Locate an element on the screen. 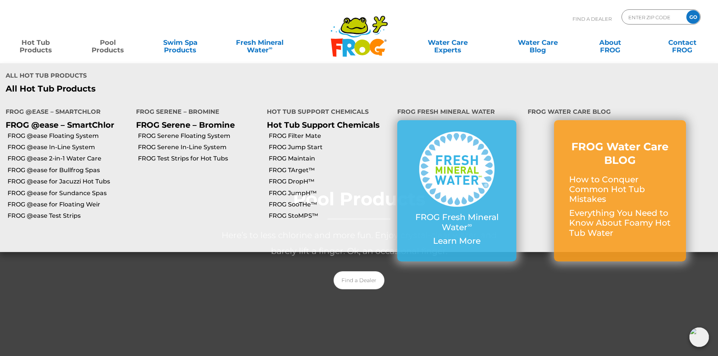 The height and width of the screenshot is (356, 718). p: FROG @ease – SmartChlor is located at coordinates (65, 125).